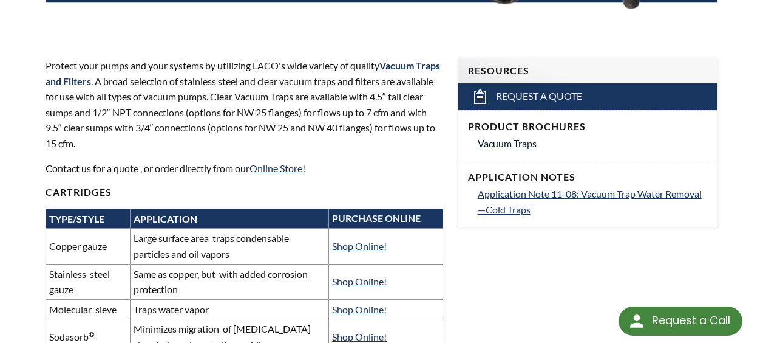 The image size is (763, 343). What do you see at coordinates (244, 192) in the screenshot?
I see `h4: CARTRIDGES` at bounding box center [244, 192].